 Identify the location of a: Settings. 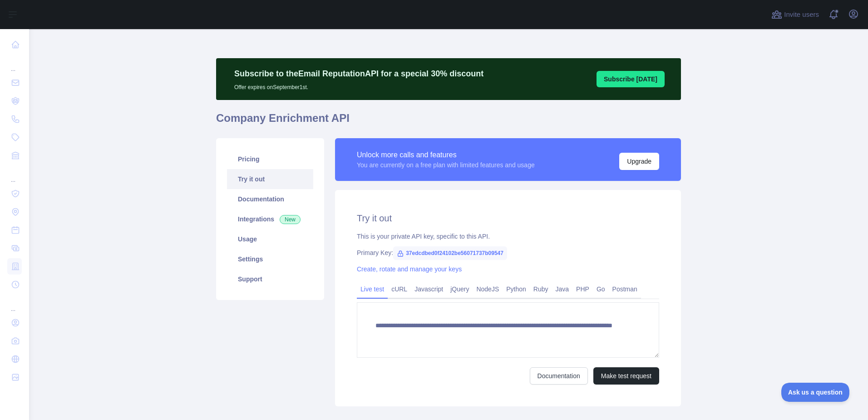
(270, 259).